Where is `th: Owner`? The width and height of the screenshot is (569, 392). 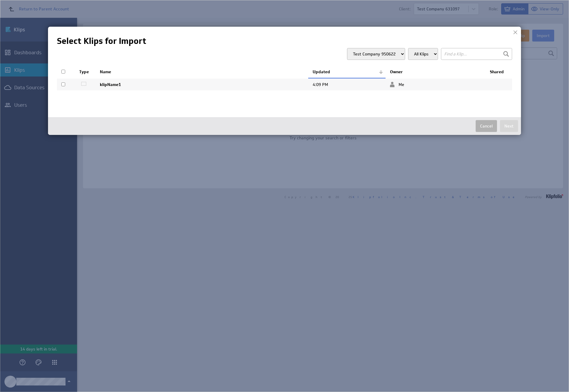 th: Owner is located at coordinates (435, 72).